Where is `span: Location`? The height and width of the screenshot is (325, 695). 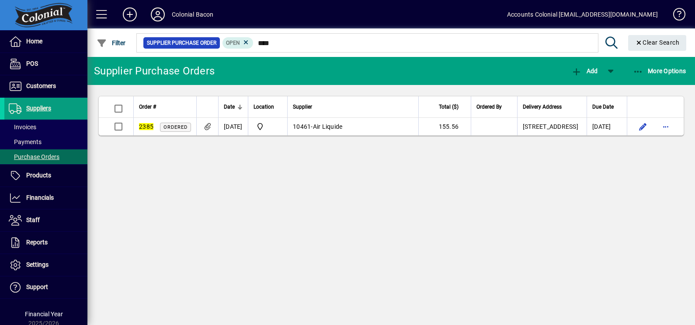 span: Location is located at coordinates (264, 107).